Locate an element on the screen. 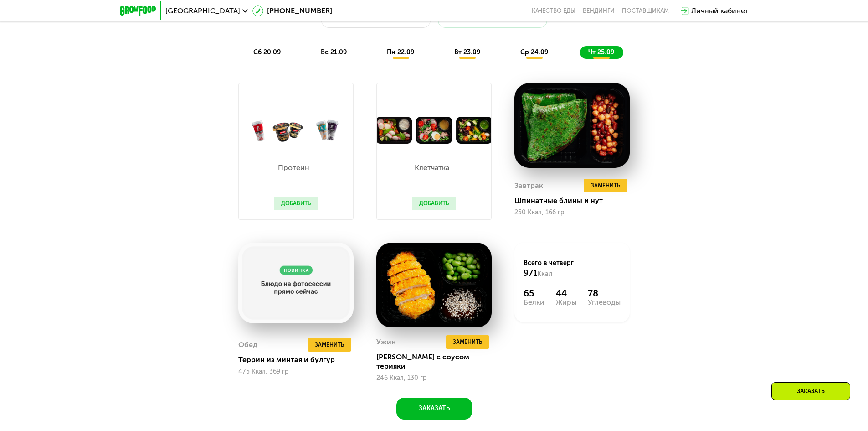 The width and height of the screenshot is (868, 431). div: 475 Ккал, 369 гр is located at coordinates (296, 372).